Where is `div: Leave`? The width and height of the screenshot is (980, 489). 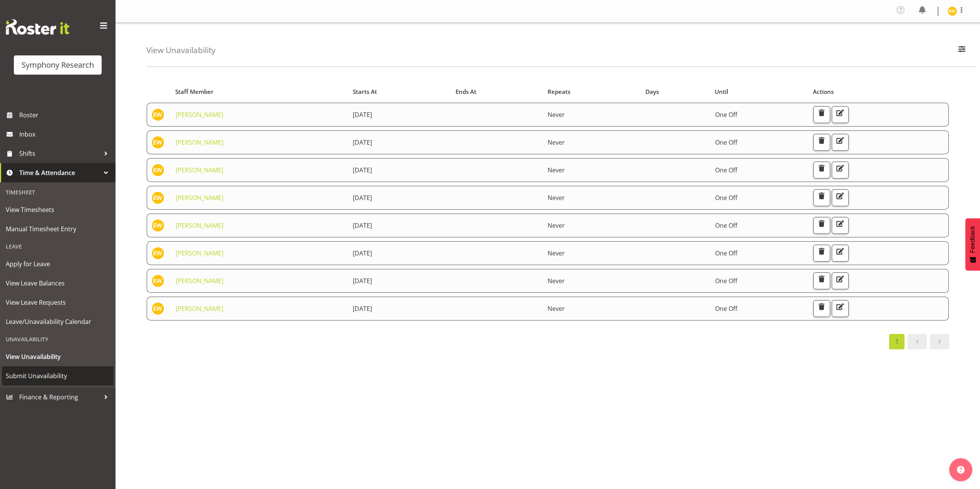 div: Leave is located at coordinates (57, 246).